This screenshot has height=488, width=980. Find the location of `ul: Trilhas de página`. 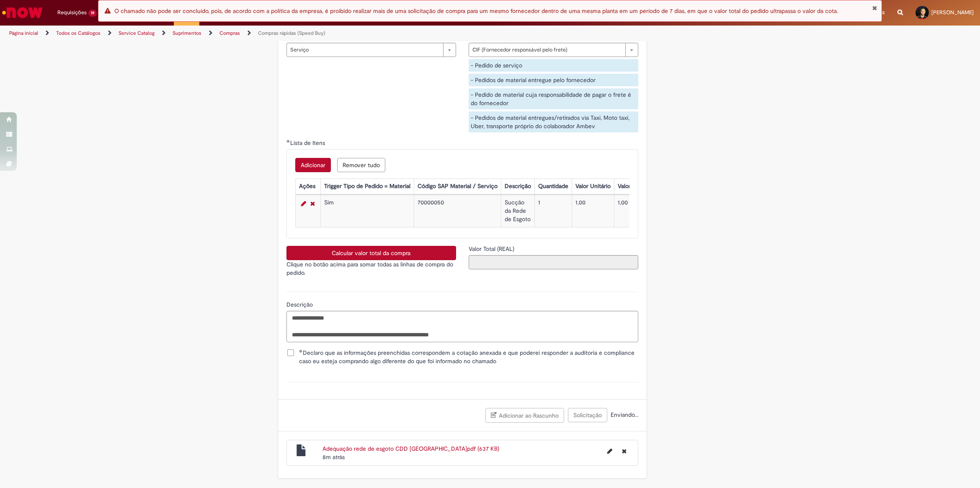

ul: Trilhas de página is located at coordinates (327, 33).